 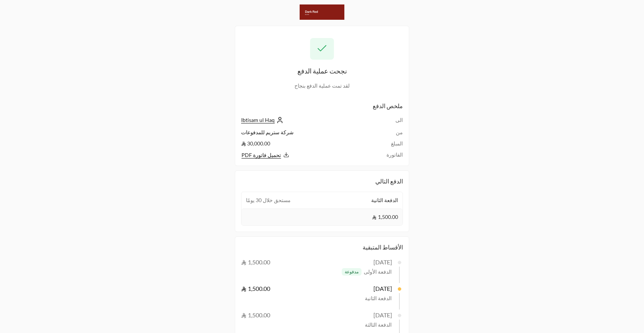 I want to click on td: الفاتورة, so click(x=383, y=155).